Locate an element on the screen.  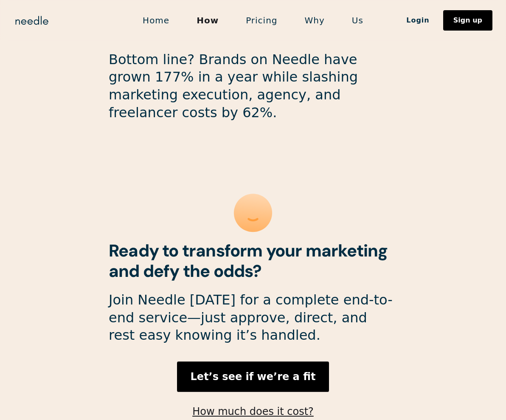
a: Us is located at coordinates (357, 21).